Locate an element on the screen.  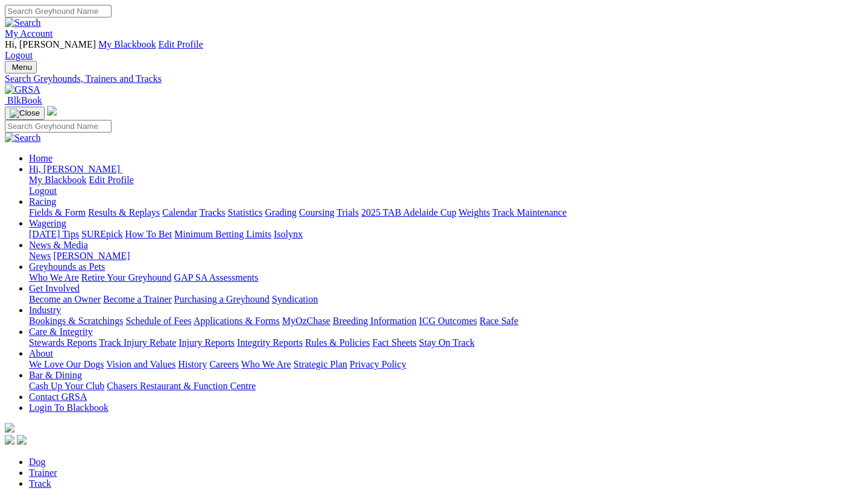
a: Bar & Dining is located at coordinates (55, 375).